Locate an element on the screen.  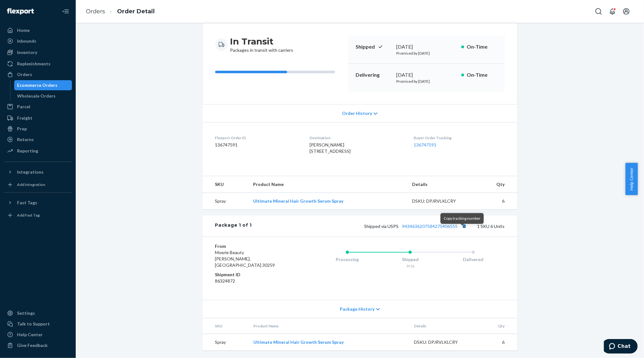
span: Copy tracking number is located at coordinates (462, 218).